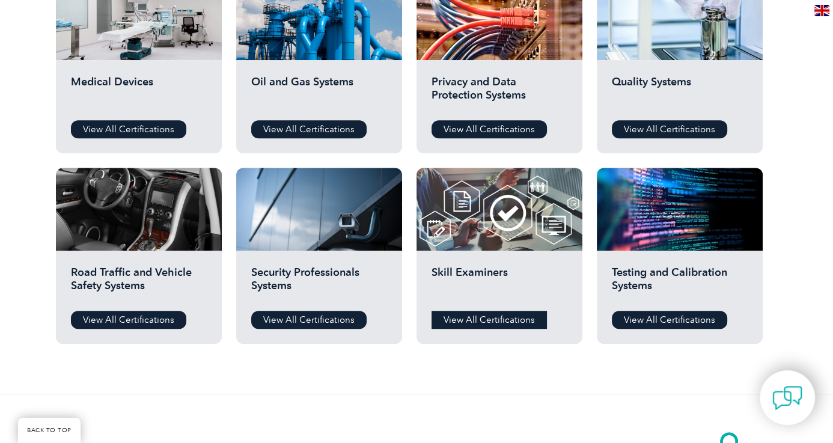 This screenshot has width=833, height=443. I want to click on h2: Privacy and Data Protection Systems, so click(499, 93).